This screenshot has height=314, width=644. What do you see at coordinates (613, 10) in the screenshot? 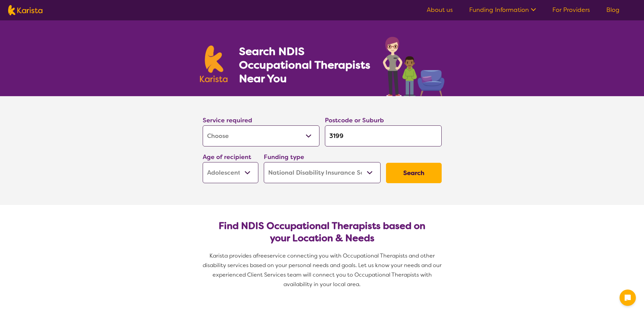
I see `a: Blog` at bounding box center [613, 10].